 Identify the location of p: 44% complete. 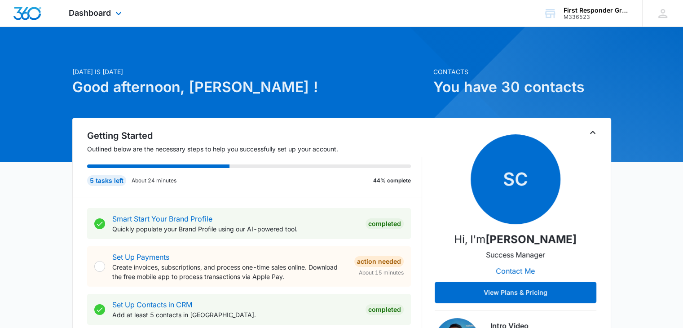
(392, 181).